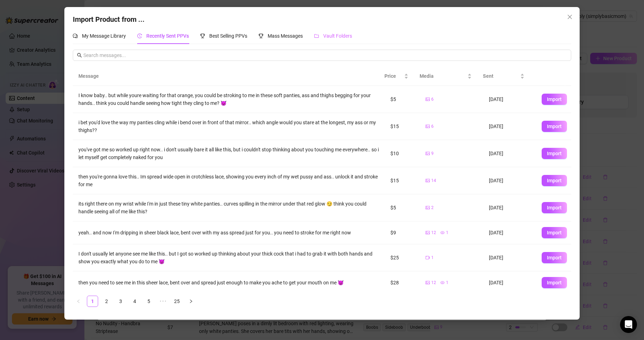 This screenshot has height=340, width=644. What do you see at coordinates (403, 154) in the screenshot?
I see `td: $10` at bounding box center [403, 154].